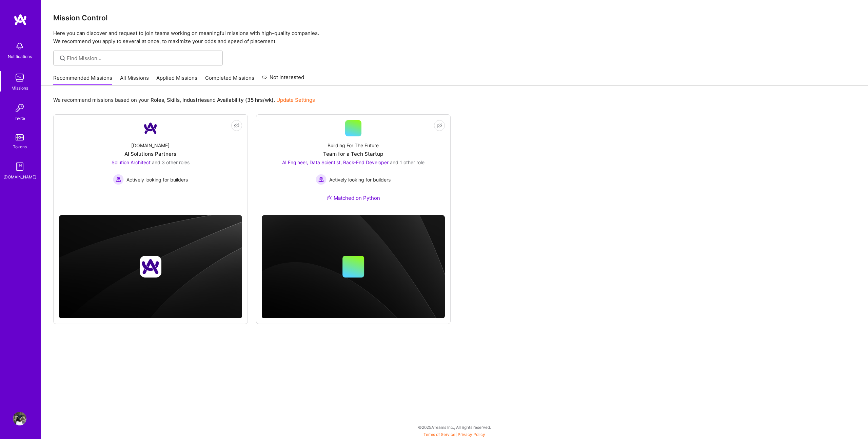 Image resolution: width=868 pixels, height=439 pixels. Describe the element at coordinates (20, 78) in the screenshot. I see `img: teamwork` at that location.